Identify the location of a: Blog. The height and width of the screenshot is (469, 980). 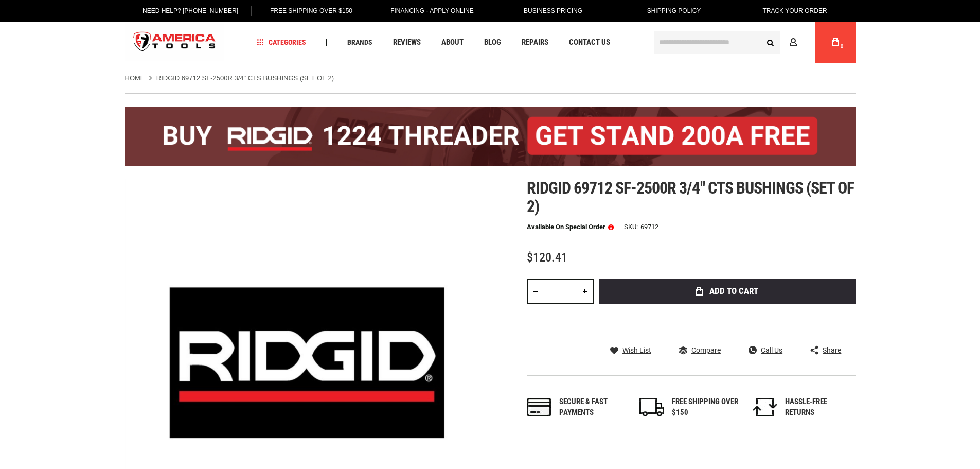
(493, 42).